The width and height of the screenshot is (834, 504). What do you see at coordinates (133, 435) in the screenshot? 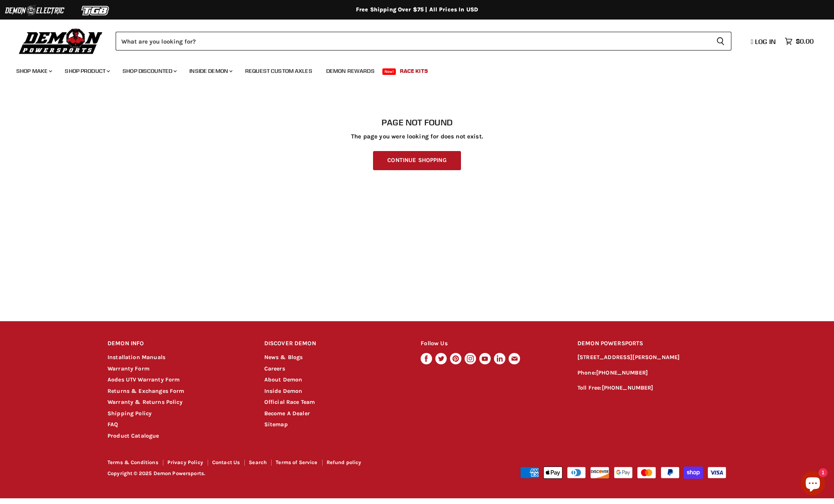
I see `a: Product Catalogue` at bounding box center [133, 435].